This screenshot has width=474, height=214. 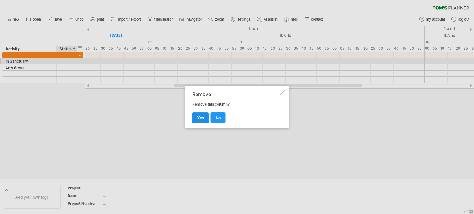 What do you see at coordinates (201, 118) in the screenshot?
I see `a: yes` at bounding box center [201, 118].